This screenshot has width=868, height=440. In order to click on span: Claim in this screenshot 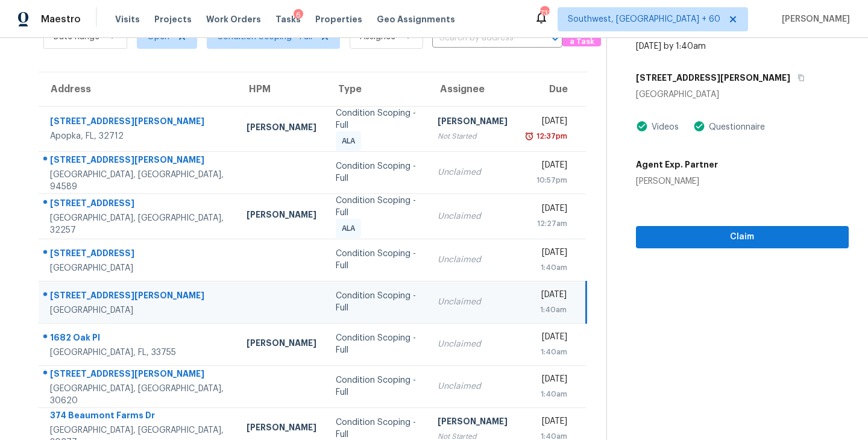, I will do `click(741, 237)`.